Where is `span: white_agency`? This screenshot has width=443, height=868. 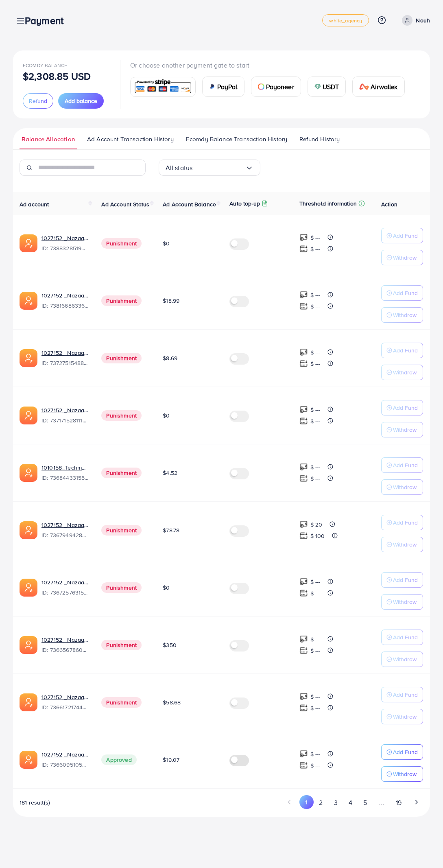 span: white_agency is located at coordinates (346, 21).